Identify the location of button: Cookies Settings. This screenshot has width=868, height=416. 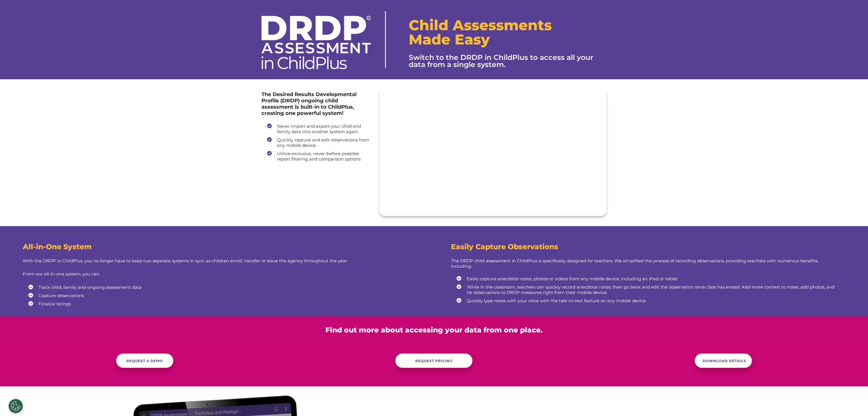
(15, 406).